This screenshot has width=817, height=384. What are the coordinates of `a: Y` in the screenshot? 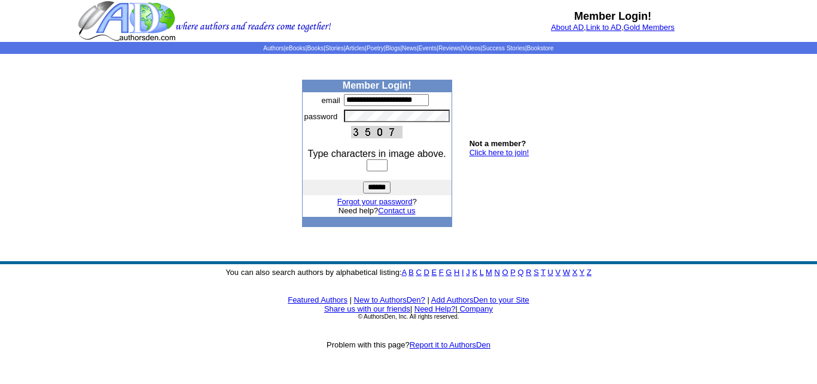 It's located at (582, 272).